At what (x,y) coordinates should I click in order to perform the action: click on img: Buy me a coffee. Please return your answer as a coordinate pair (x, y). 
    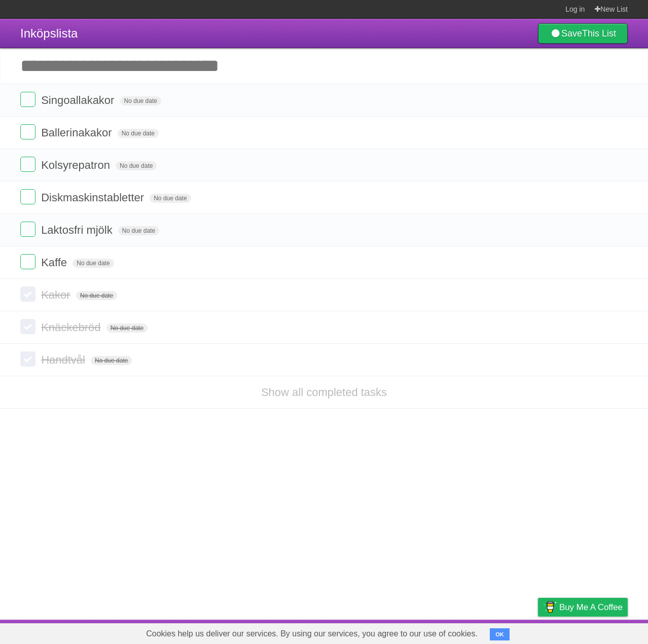
    Looking at the image, I should click on (550, 607).